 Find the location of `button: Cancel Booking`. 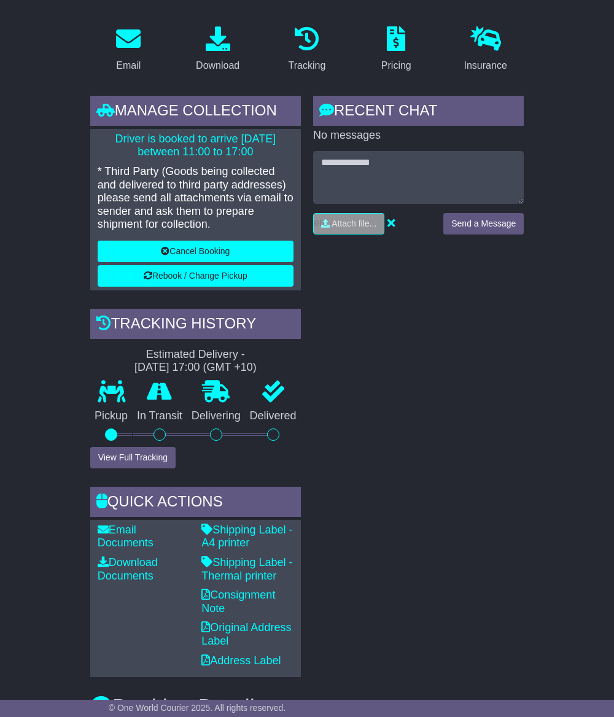

button: Cancel Booking is located at coordinates (195, 251).